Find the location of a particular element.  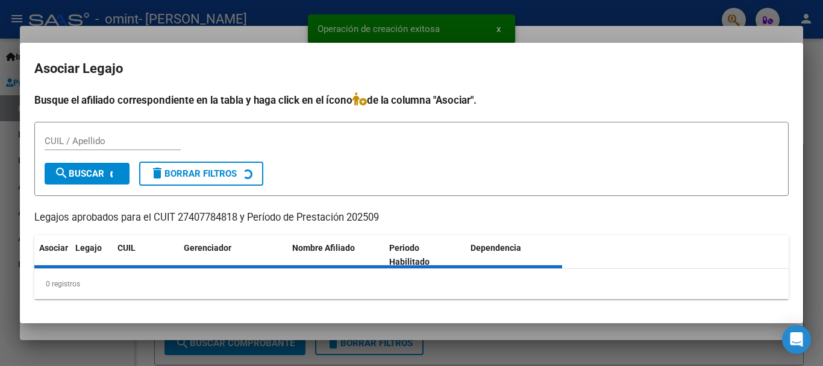

span: Asociar is located at coordinates (54, 248).